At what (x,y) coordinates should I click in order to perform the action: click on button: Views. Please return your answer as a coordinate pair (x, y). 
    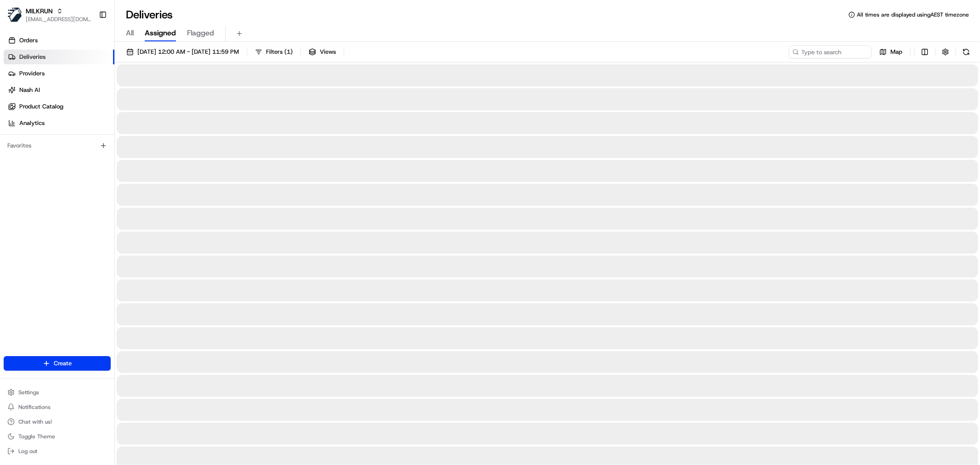
    Looking at the image, I should click on (322, 52).